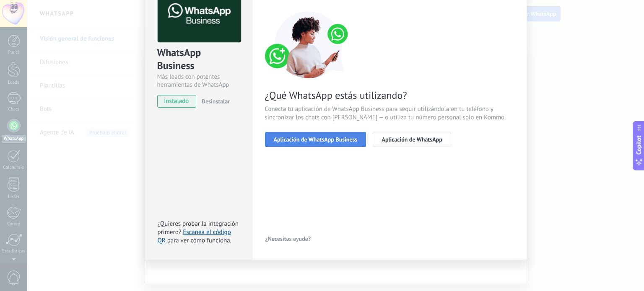 This screenshot has width=644, height=291. I want to click on button: ¿Necesitas ayuda?, so click(288, 239).